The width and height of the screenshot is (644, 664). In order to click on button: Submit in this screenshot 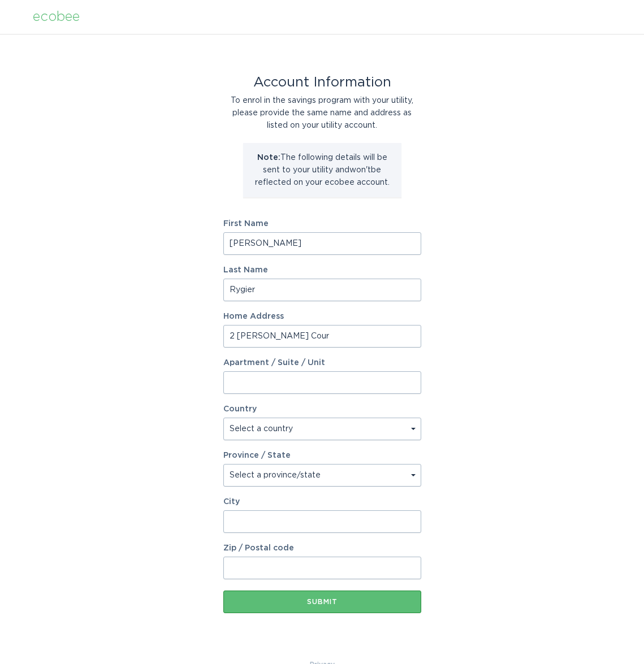, I will do `click(322, 602)`.